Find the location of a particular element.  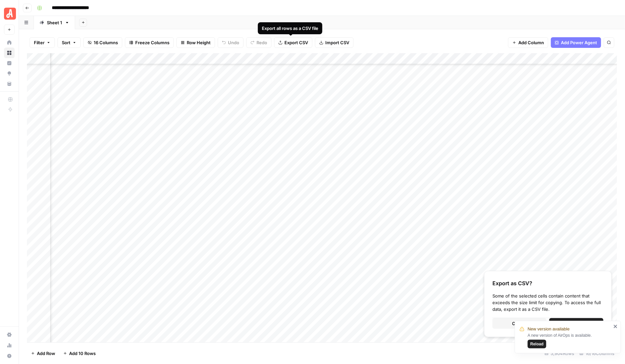

span: New version available is located at coordinates (549, 329).